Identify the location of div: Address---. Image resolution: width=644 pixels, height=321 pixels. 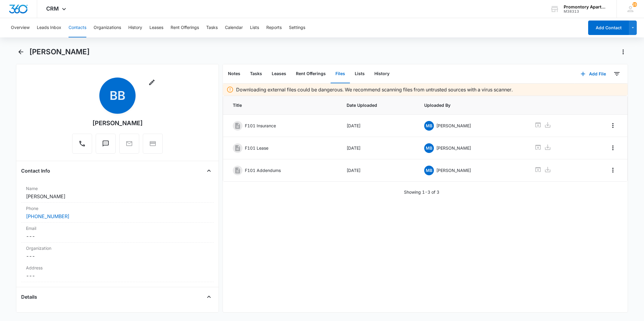
(117, 272).